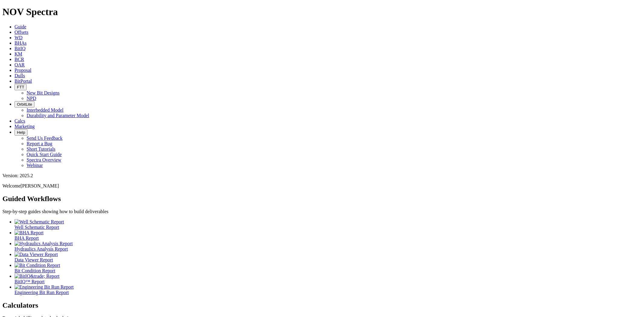 This screenshot has width=644, height=317. I want to click on span: Calcs, so click(20, 121).